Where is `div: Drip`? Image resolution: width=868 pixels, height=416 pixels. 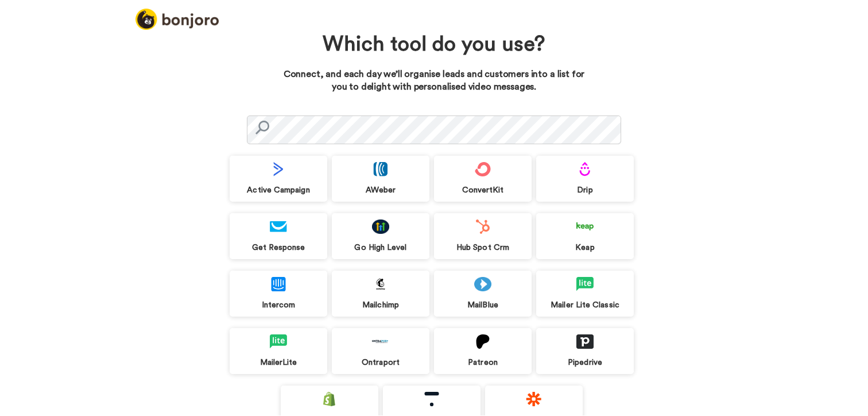 div: Drip is located at coordinates (585, 190).